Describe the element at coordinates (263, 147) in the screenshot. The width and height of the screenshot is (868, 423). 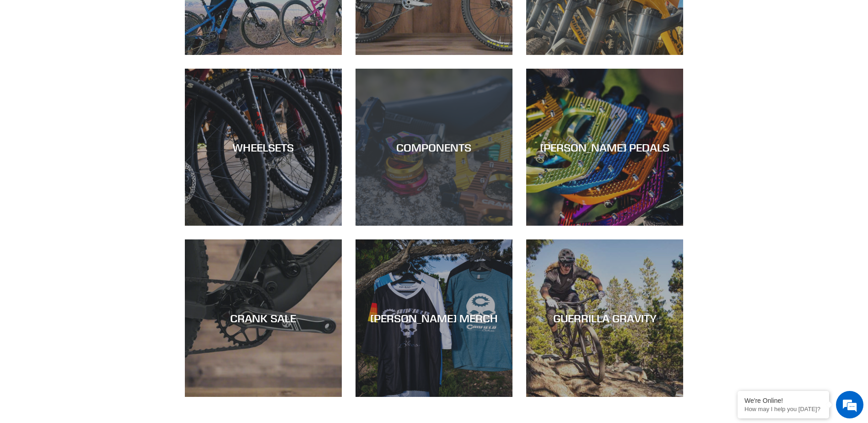
I see `a: WHEELSETS` at that location.